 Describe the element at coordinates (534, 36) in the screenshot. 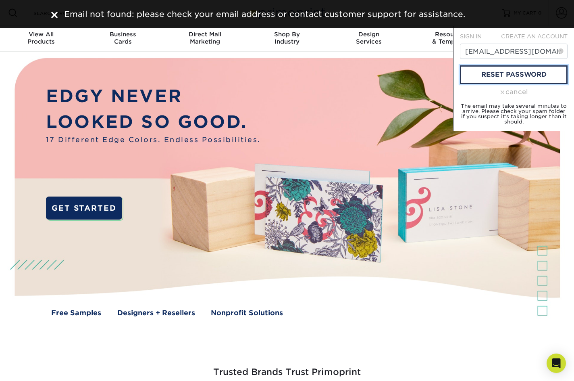

I see `span: CREATE AN ACCOUNT` at that location.